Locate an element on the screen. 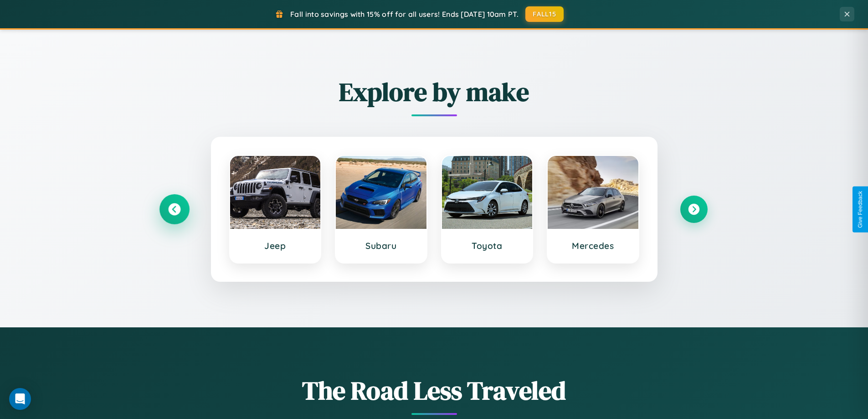 The image size is (868, 419). h3: Mercedes is located at coordinates (593, 246).